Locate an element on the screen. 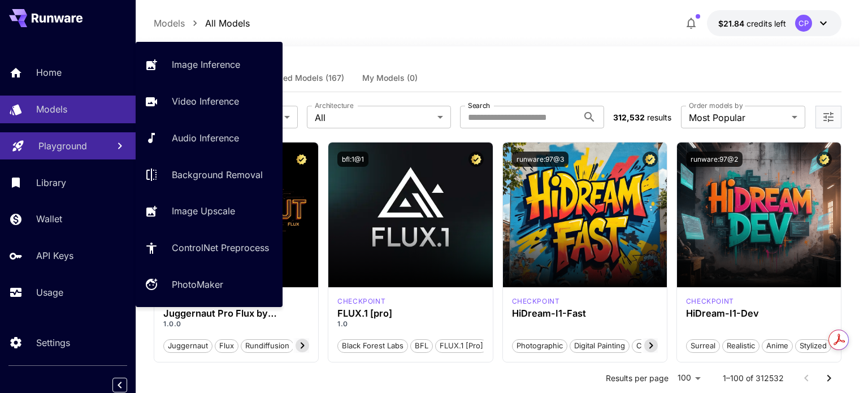 This screenshot has height=393, width=868. button: runware:97@3 is located at coordinates (540, 159).